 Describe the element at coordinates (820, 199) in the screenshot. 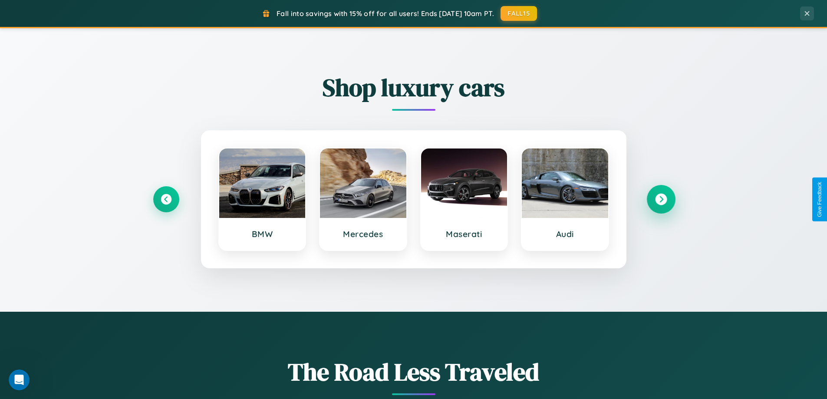

I see `div: Give Feedback` at that location.